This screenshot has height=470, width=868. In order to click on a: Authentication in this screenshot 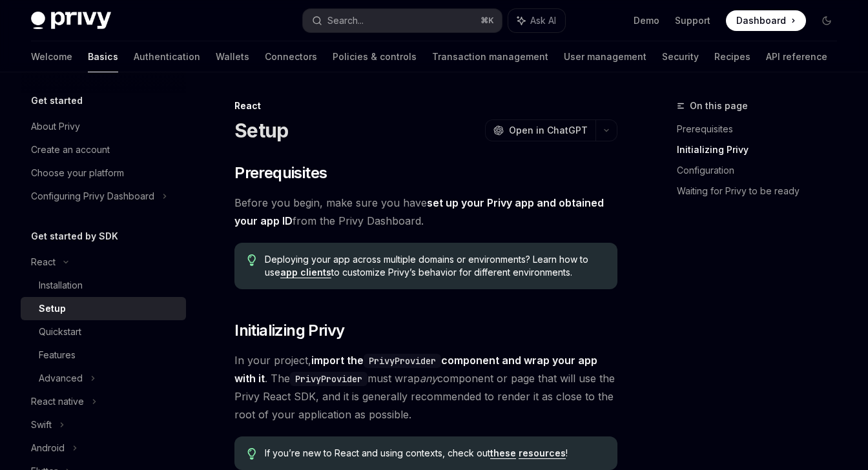, I will do `click(167, 57)`.